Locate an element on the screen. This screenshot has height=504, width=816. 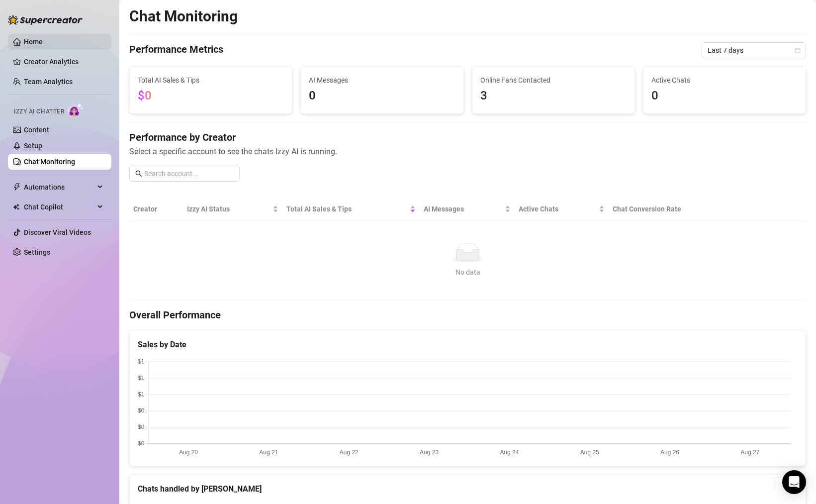
a: Team Analytics is located at coordinates (49, 82).